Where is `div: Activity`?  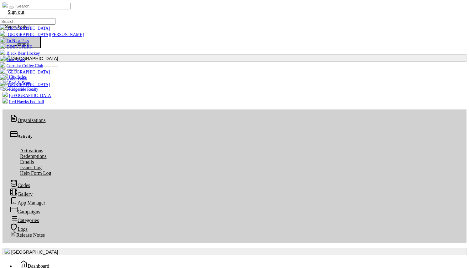
div: Activity is located at coordinates (234, 135).